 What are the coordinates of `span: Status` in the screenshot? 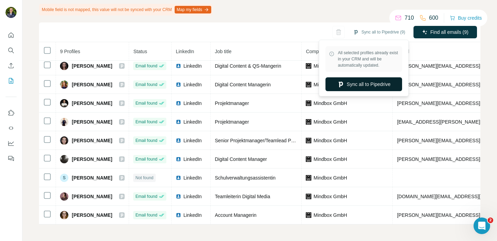 It's located at (140, 51).